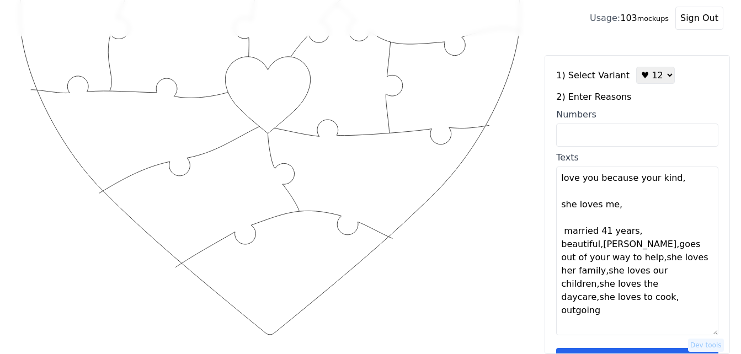 The width and height of the screenshot is (741, 354). I want to click on small: mockups, so click(653, 18).